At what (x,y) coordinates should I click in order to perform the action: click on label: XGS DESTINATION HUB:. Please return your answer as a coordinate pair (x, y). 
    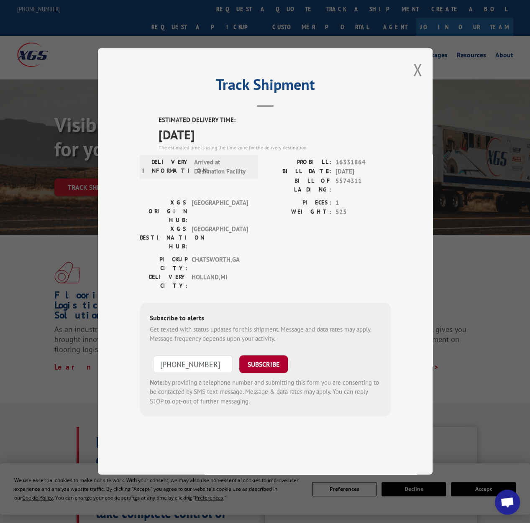
    Looking at the image, I should click on (163, 237).